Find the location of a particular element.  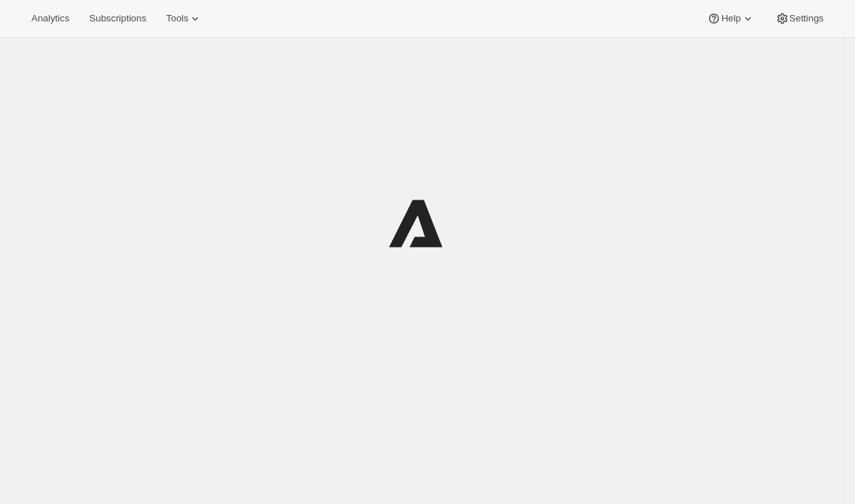

button: Help is located at coordinates (730, 19).